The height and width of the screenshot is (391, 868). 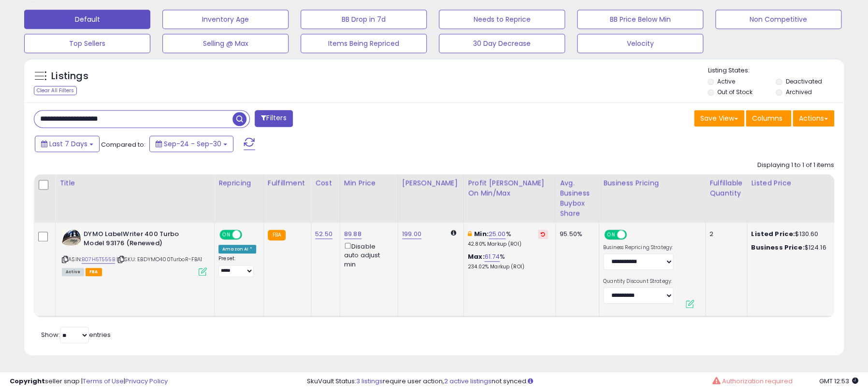 What do you see at coordinates (287, 183) in the screenshot?
I see `div: Fulfillment` at bounding box center [287, 183].